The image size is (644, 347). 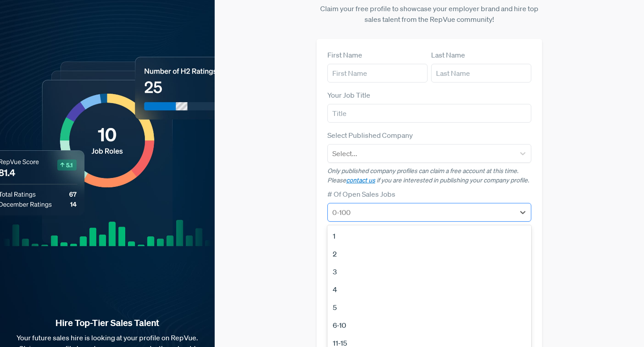 I want to click on div: 6-10, so click(x=429, y=325).